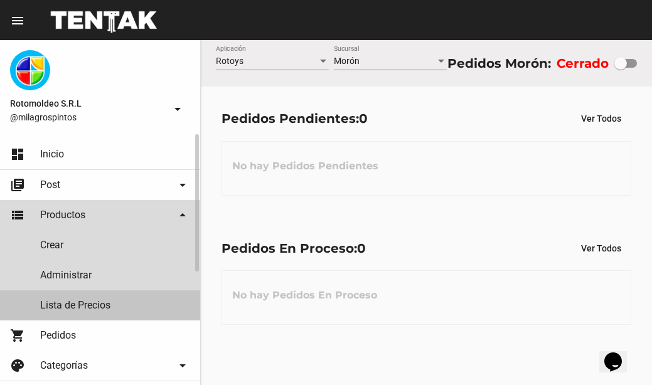 The width and height of the screenshot is (652, 385). What do you see at coordinates (18, 336) in the screenshot?
I see `mat-icon: shopping_cart` at bounding box center [18, 336].